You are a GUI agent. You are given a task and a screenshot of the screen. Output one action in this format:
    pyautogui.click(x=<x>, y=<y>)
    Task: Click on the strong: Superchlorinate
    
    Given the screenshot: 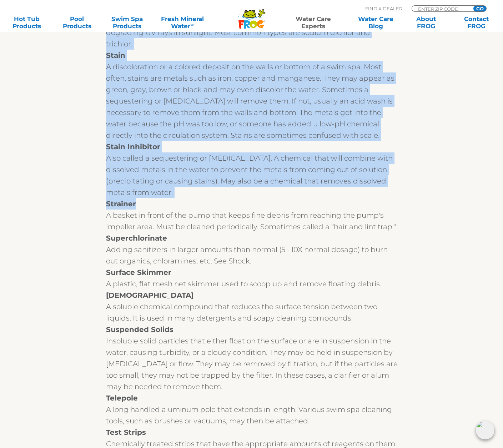 What is the action you would take?
    pyautogui.click(x=136, y=238)
    